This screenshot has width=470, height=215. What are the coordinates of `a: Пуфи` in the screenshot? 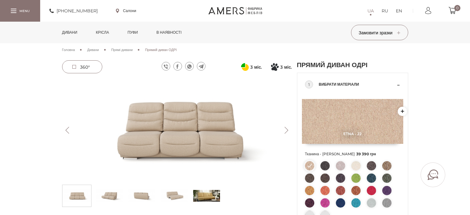 It's located at (133, 32).